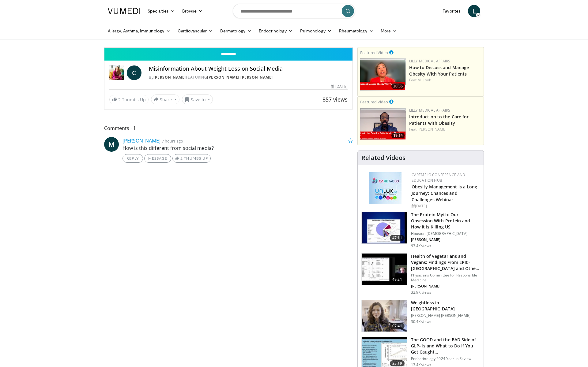 The image size is (588, 367). Describe the element at coordinates (389, 31) in the screenshot. I see `a: More` at that location.